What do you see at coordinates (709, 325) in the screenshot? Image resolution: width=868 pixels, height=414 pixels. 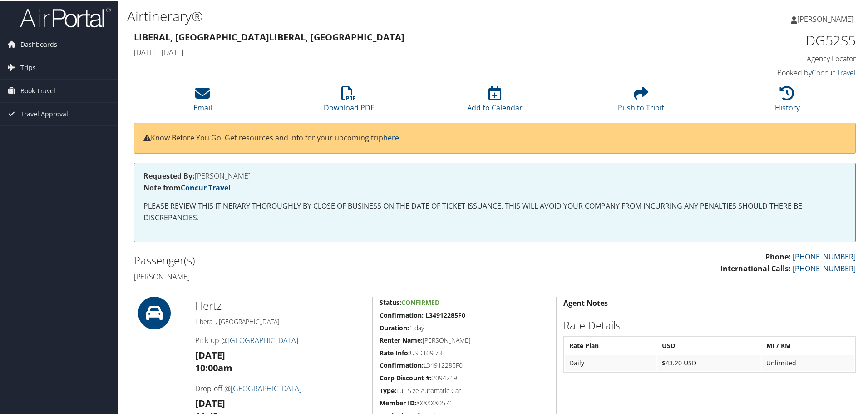 I see `h2: Rate Details` at bounding box center [709, 325].